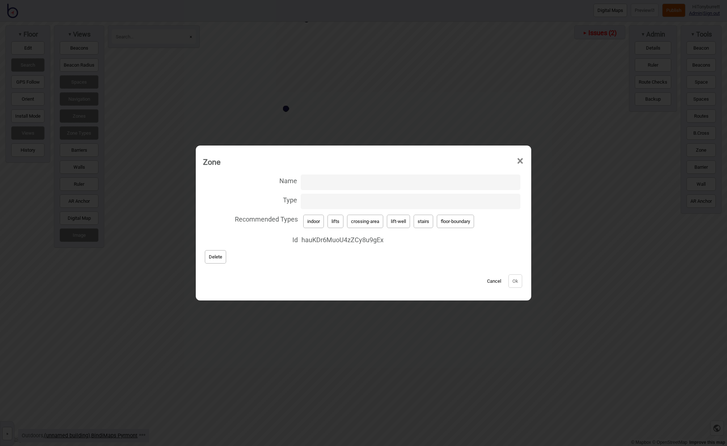  Describe the element at coordinates (410, 201) in the screenshot. I see `input: Type` at that location.